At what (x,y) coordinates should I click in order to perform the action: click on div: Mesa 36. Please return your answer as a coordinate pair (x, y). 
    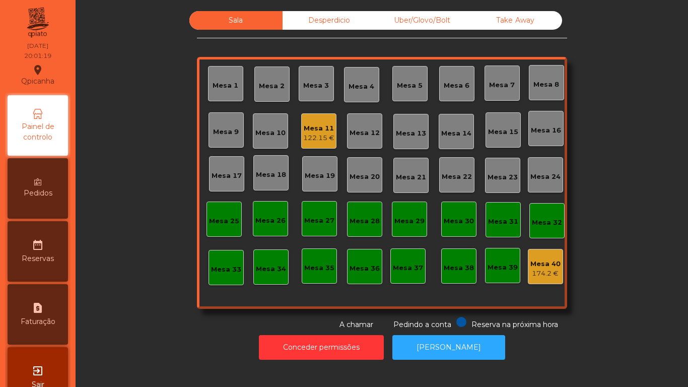
    Looking at the image, I should click on (364, 268).